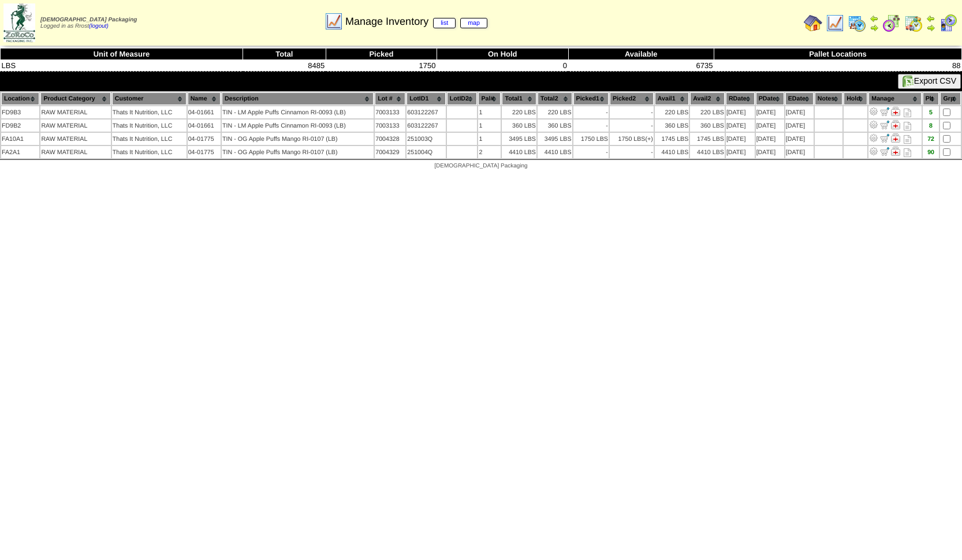 The width and height of the screenshot is (962, 560). I want to click on img: calendarblend.gif, so click(892, 23).